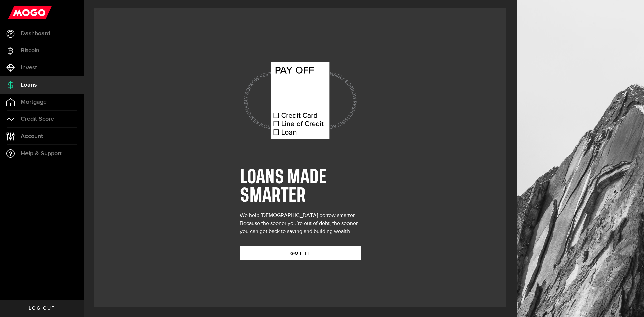 The height and width of the screenshot is (317, 644). What do you see at coordinates (41, 308) in the screenshot?
I see `span: Log out` at bounding box center [41, 308].